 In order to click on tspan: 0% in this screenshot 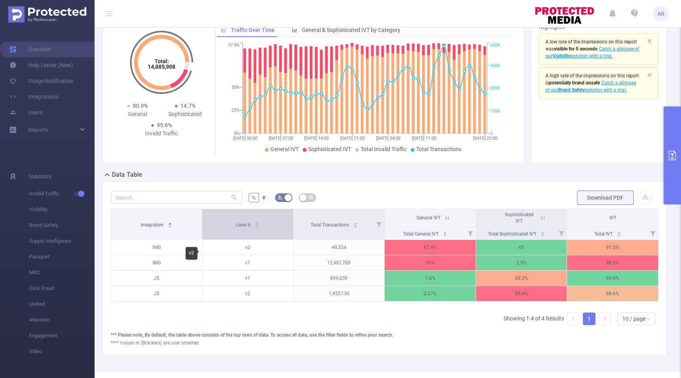, I will do `click(237, 133)`.